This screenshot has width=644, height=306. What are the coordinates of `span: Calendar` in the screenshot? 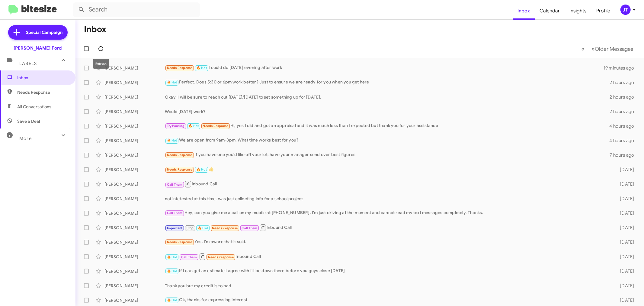 It's located at (550, 11).